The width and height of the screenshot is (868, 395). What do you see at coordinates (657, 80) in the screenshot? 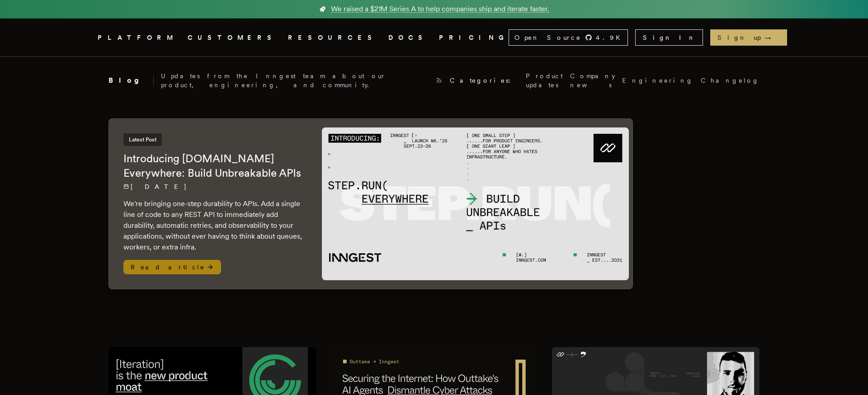
I see `a: Engineering` at bounding box center [657, 80].